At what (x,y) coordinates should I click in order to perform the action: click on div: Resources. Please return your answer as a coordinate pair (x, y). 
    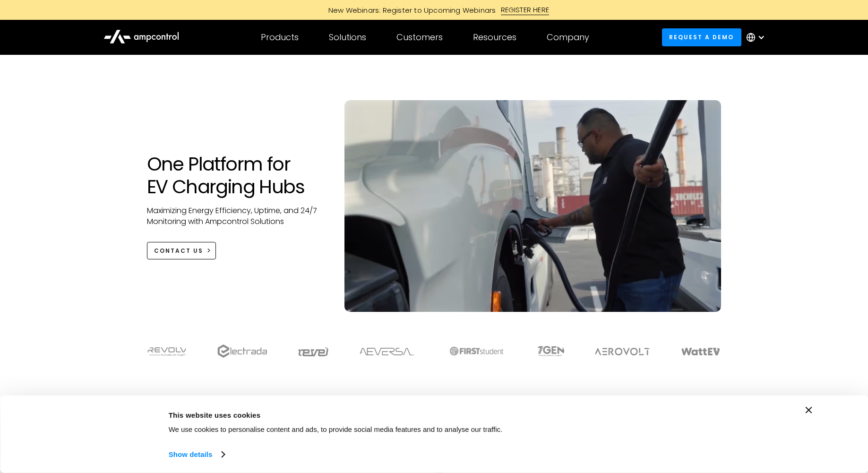
    Looking at the image, I should click on (495, 37).